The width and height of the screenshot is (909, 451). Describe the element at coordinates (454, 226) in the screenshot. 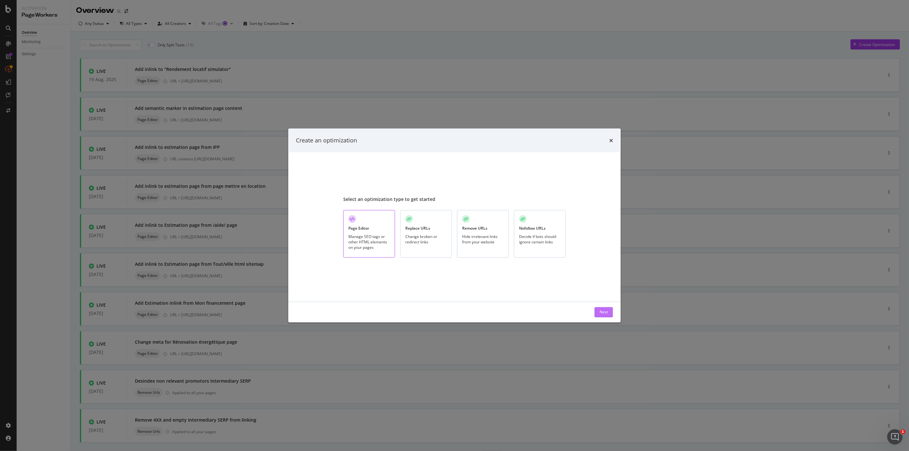

I see `div: modal` at that location.